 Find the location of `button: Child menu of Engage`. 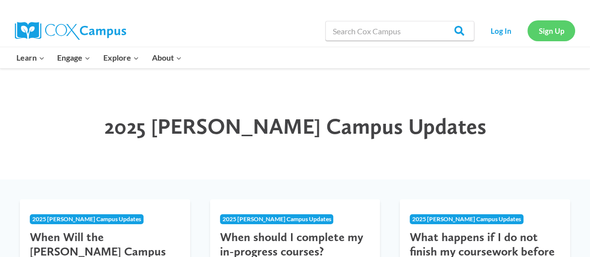

button: Child menu of Engage is located at coordinates (74, 58).